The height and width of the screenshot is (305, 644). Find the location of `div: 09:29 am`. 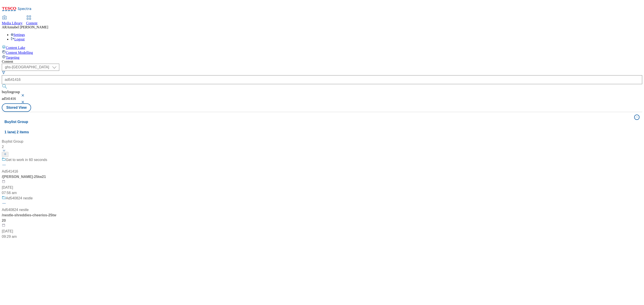

div: 09:29 am is located at coordinates (30, 237).